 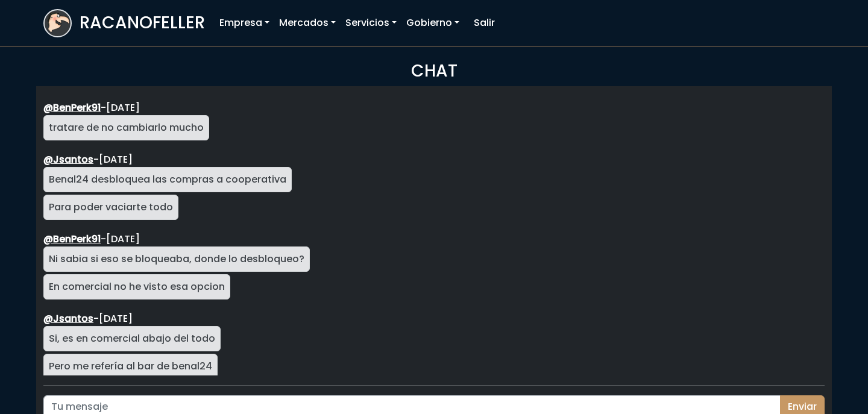 What do you see at coordinates (124, 23) in the screenshot?
I see `a: RACANOFELLER` at bounding box center [124, 23].